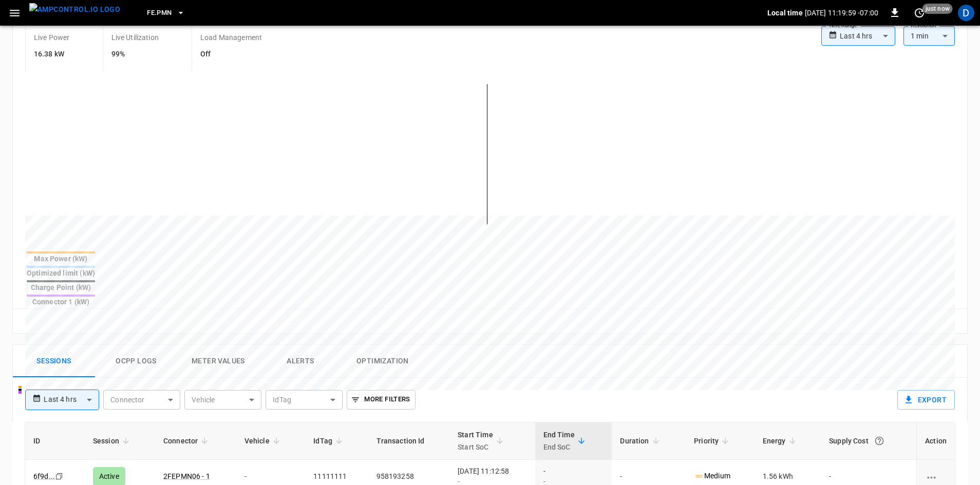  Describe the element at coordinates (869, 441) in the screenshot. I see `div: Supply Cost` at that location.